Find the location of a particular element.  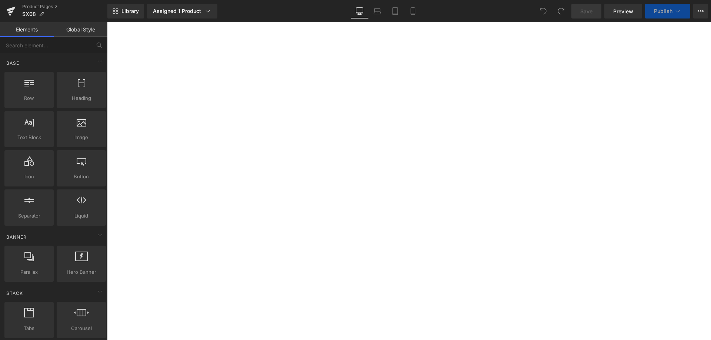

button: Undo is located at coordinates (543, 11).